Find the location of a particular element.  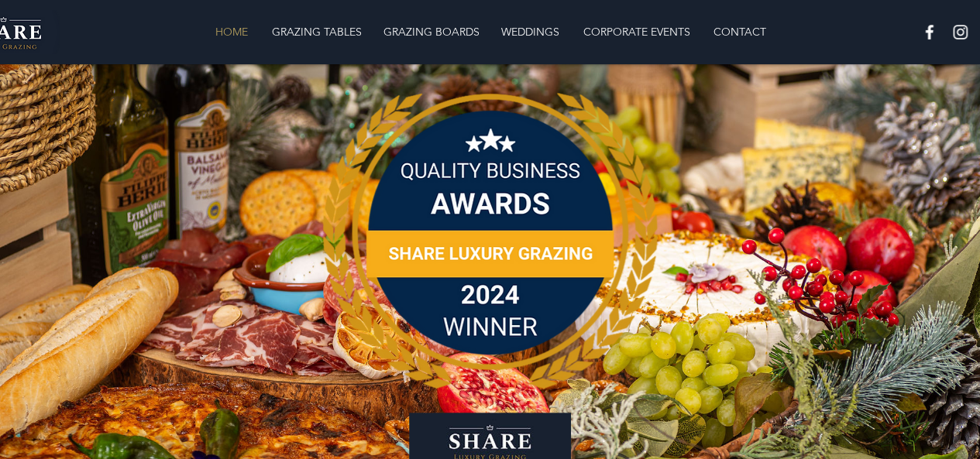

a: White Instagram Icon is located at coordinates (960, 32).